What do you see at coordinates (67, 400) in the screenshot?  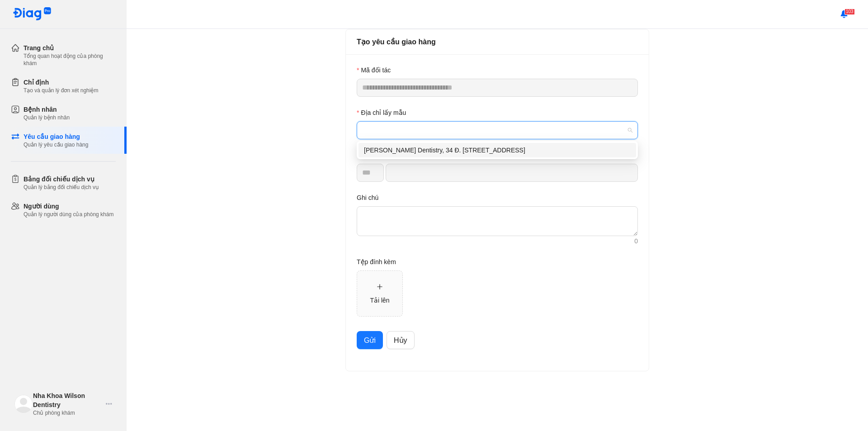 I see `div: Nha Khoa Wilson Dentistry` at bounding box center [67, 400].